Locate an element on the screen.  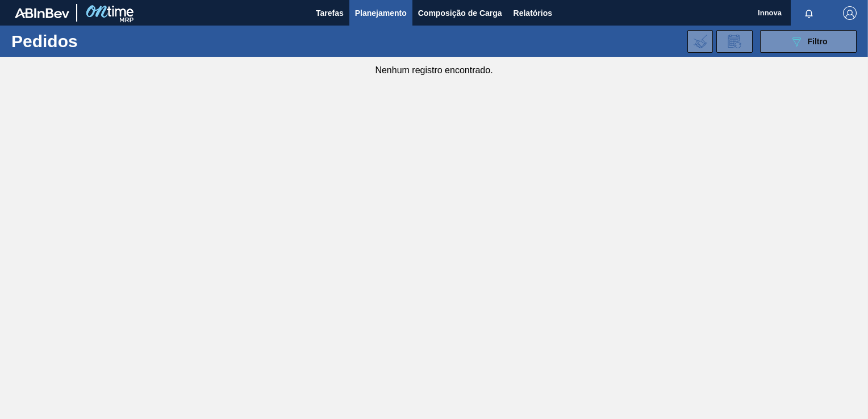
h1: Pedidos is located at coordinates (93, 41).